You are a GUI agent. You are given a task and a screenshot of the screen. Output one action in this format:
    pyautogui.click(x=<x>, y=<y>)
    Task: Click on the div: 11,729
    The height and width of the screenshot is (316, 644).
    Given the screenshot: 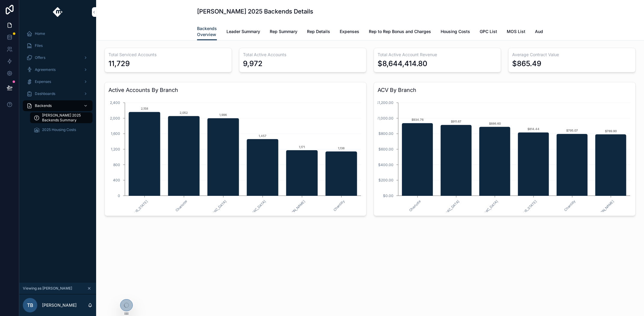 What is the action you would take?
    pyautogui.click(x=119, y=64)
    